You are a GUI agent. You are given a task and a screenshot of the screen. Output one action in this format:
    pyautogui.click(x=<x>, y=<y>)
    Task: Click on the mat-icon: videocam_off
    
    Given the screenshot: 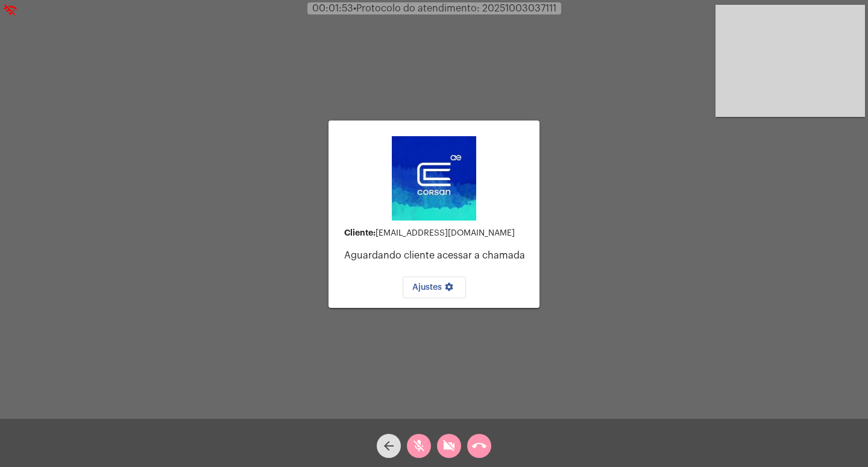 What is the action you would take?
    pyautogui.click(x=449, y=446)
    